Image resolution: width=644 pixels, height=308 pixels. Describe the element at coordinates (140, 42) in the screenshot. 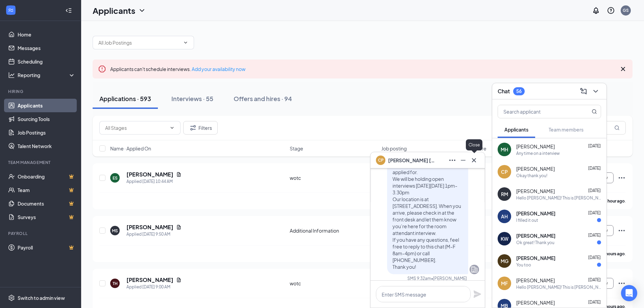

I see `input: All Job Postings` at that location.